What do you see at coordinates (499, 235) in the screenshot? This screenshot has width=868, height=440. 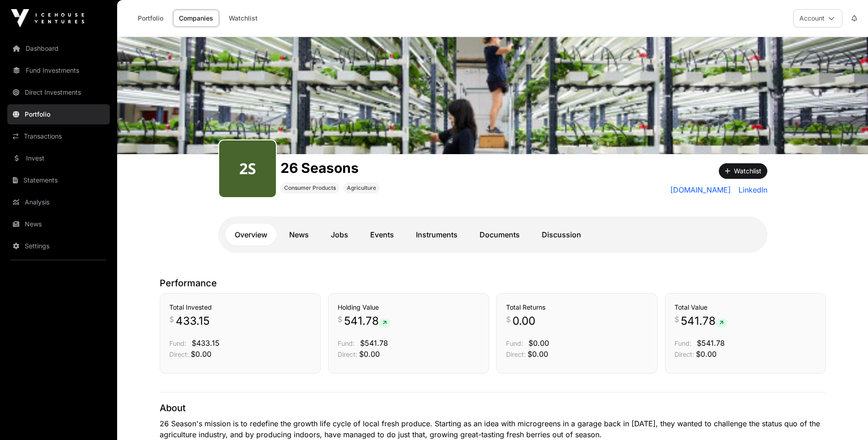 I see `a: Documents` at bounding box center [499, 235].